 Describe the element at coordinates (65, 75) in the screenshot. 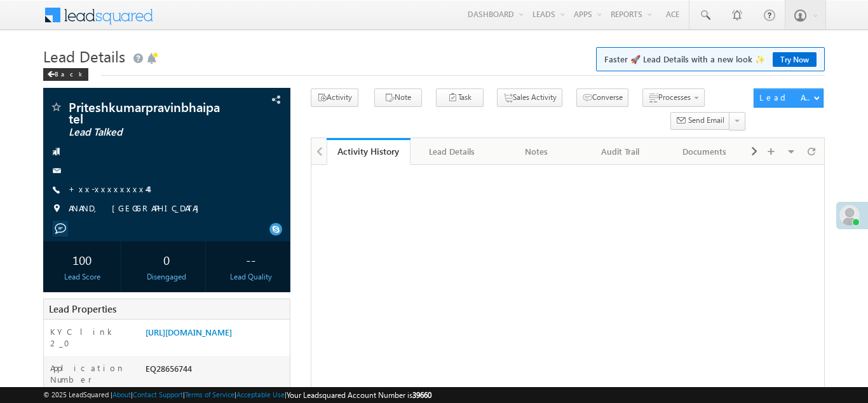

I see `div: Back` at that location.